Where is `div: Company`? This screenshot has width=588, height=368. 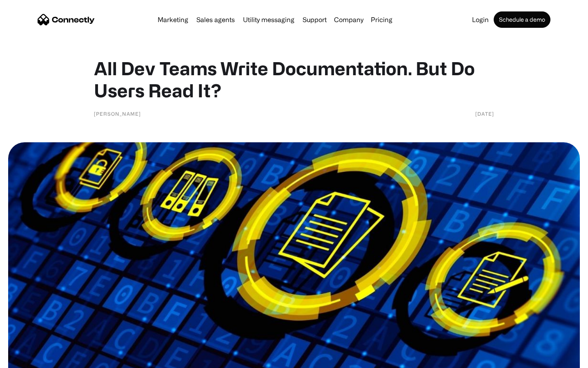 div: Company is located at coordinates (349, 20).